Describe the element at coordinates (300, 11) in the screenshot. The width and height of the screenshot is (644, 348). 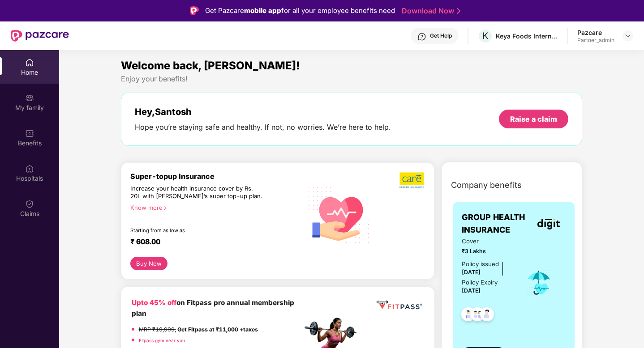
I see `div: Get Pazcare for all your employee benefits need` at that location.